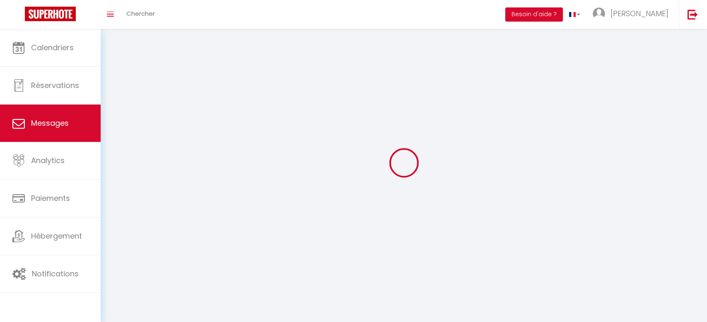 Image resolution: width=707 pixels, height=322 pixels. What do you see at coordinates (55, 273) in the screenshot?
I see `span: Notifications` at bounding box center [55, 273].